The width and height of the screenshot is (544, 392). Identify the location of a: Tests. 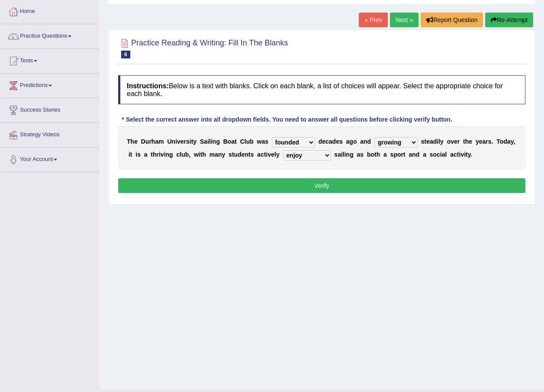
(50, 60).